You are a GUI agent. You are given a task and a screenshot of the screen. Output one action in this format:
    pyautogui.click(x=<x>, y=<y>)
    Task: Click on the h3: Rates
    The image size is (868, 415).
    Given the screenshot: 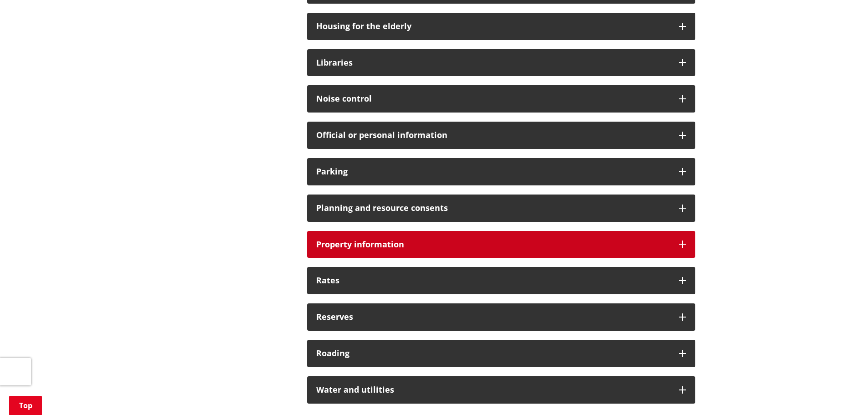 What is the action you would take?
    pyautogui.click(x=493, y=280)
    